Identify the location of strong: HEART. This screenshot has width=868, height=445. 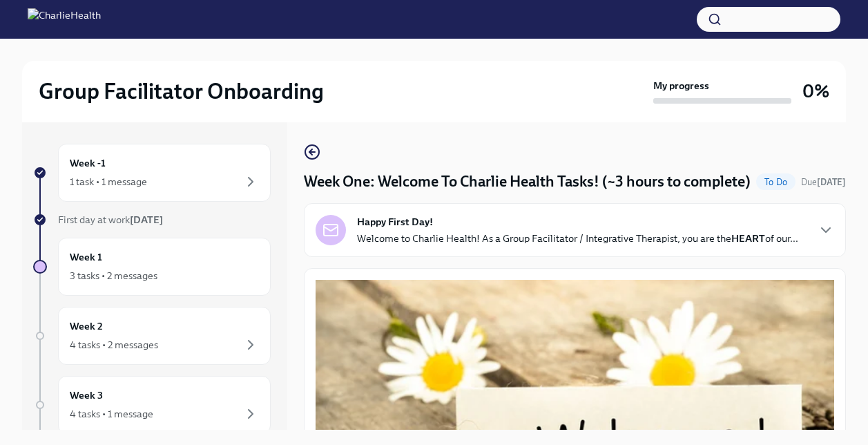
(748, 238).